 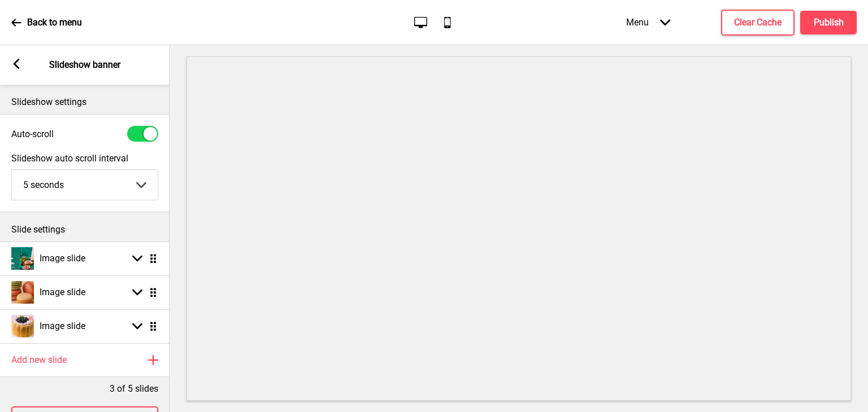 What do you see at coordinates (85, 102) in the screenshot?
I see `p: Slideshow settings` at bounding box center [85, 102].